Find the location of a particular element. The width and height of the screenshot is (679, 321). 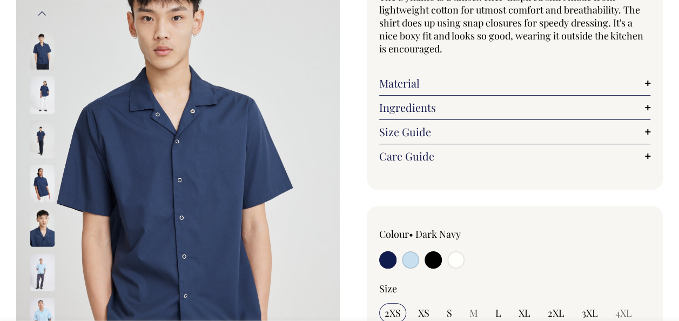

label: Dark Navy is located at coordinates (438, 234).